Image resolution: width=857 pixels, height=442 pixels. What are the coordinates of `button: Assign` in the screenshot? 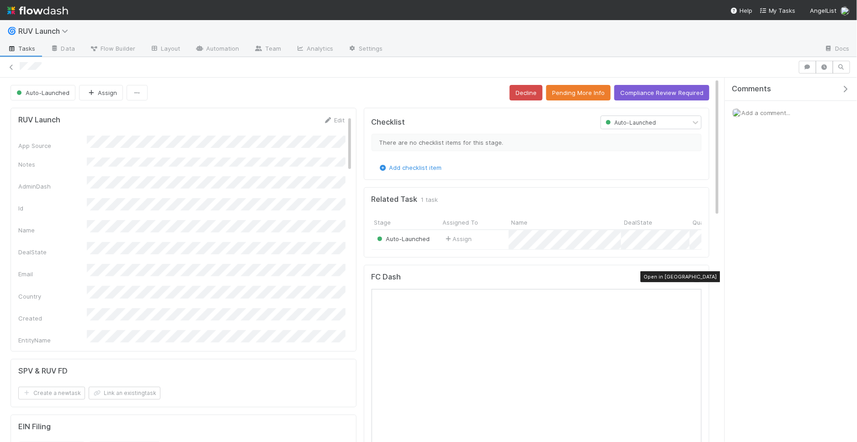 It's located at (101, 93).